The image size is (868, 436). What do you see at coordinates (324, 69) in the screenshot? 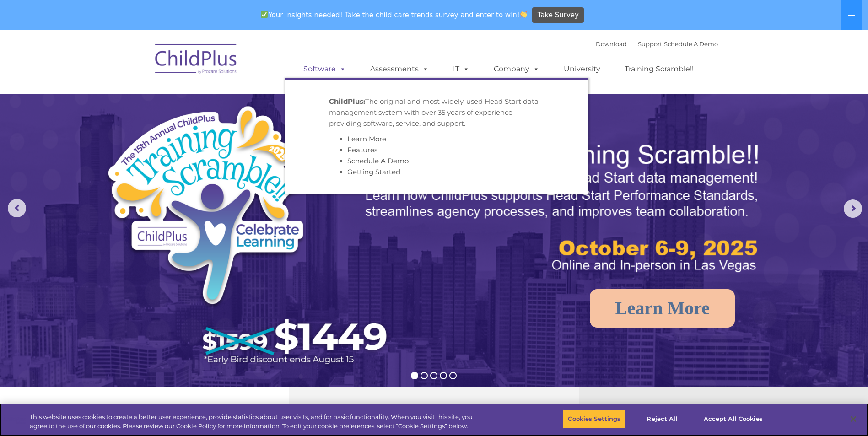
I see `a: Software` at bounding box center [324, 69].